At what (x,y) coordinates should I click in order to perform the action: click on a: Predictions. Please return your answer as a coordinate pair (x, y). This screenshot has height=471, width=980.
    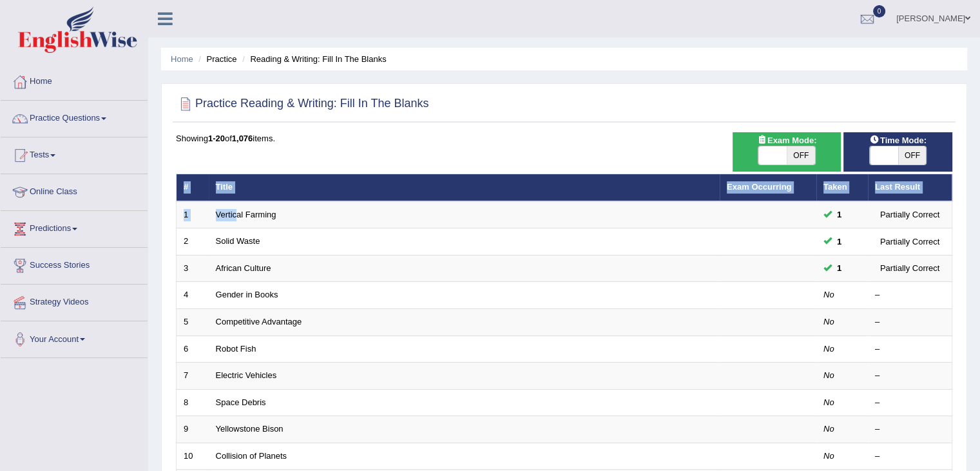
    Looking at the image, I should click on (74, 227).